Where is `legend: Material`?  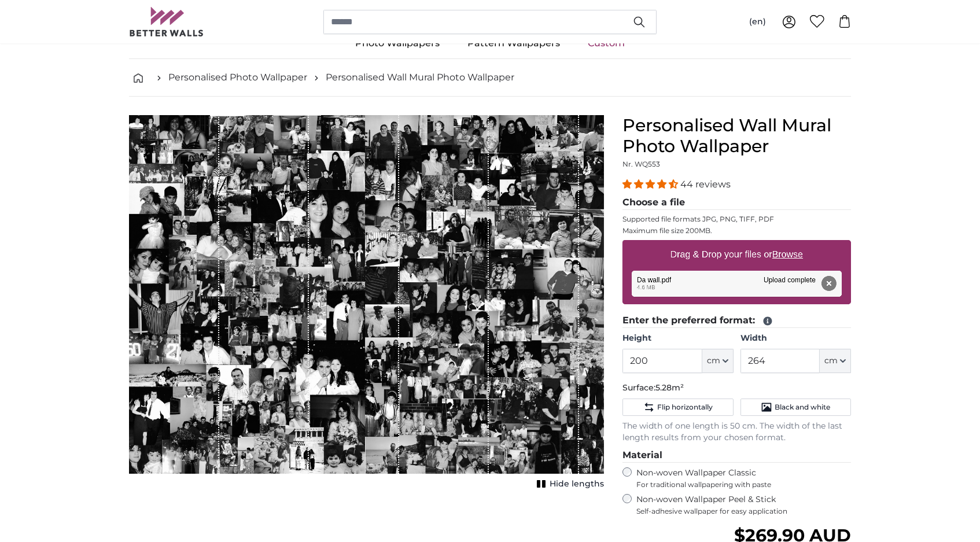
legend: Material is located at coordinates (737, 455).